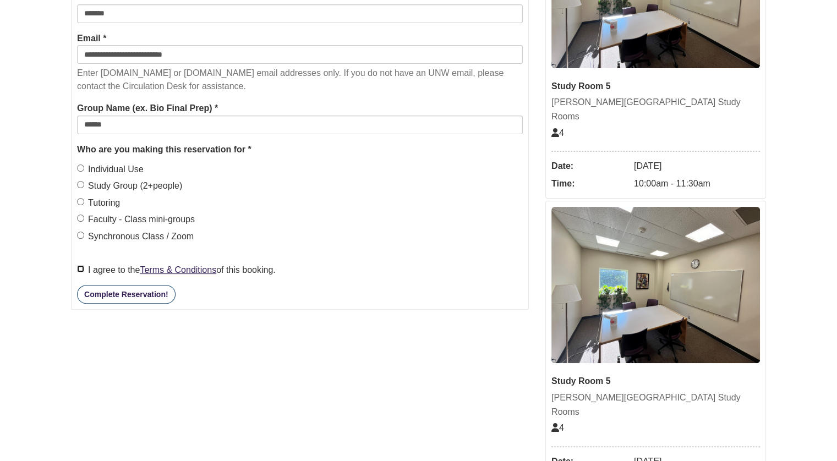 Image resolution: width=837 pixels, height=461 pixels. What do you see at coordinates (147, 108) in the screenshot?
I see `label: Group Name (ex. Bio Final Prep) *` at bounding box center [147, 108].